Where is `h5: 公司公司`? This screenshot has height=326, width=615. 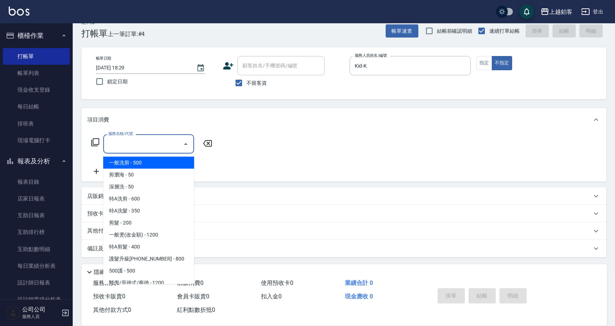
h5: 公司公司 is located at coordinates (41, 309).